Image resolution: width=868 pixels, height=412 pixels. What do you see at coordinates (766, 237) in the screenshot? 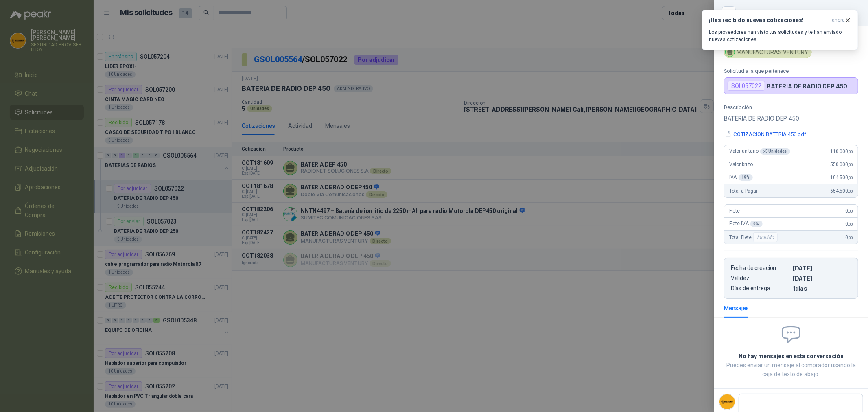
I see `div: Incluido` at bounding box center [766, 237].